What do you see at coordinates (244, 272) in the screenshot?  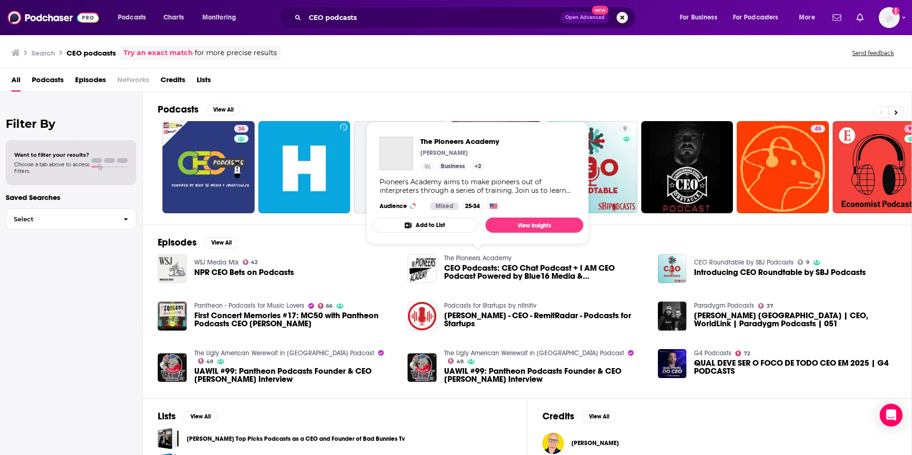 I see `a: NPR CEO Bets on Podcasts` at bounding box center [244, 272].